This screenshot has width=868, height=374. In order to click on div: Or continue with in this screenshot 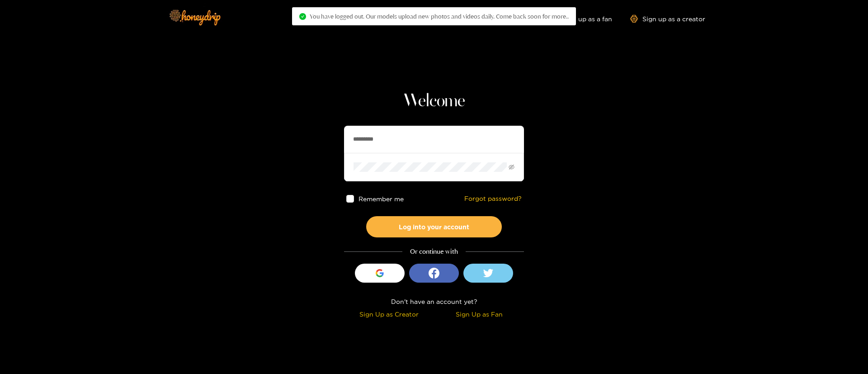, I will do `click(434, 252)`.